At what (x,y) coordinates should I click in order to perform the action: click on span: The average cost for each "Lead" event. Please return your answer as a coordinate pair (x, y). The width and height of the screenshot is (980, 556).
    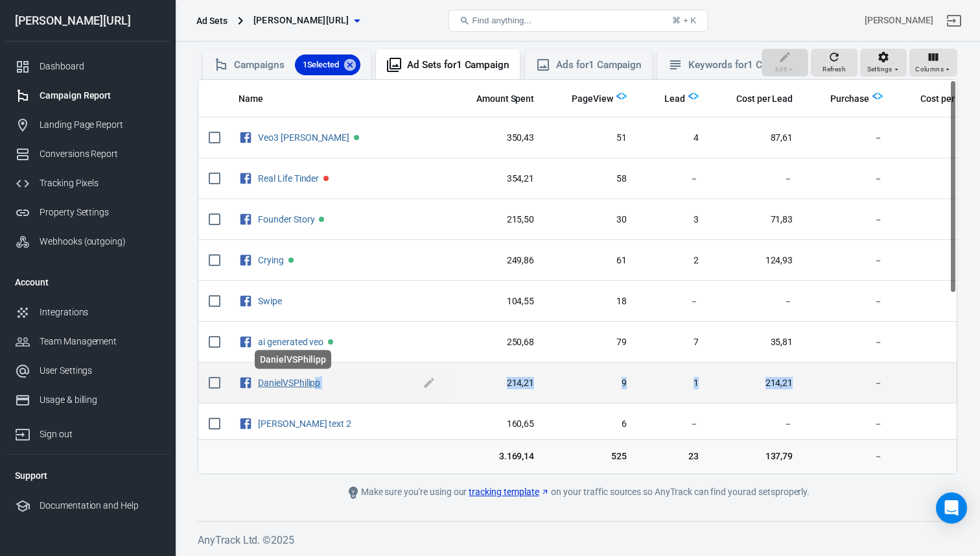
    Looking at the image, I should click on (764, 98).